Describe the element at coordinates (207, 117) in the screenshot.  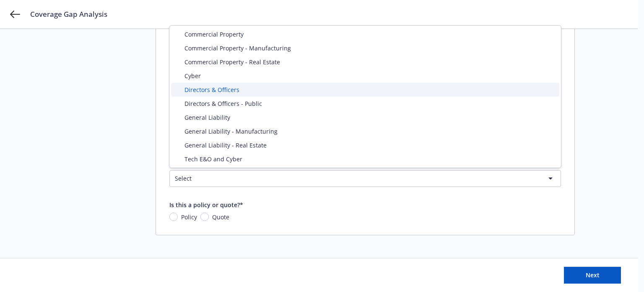
I see `span: General Liability` at that location.